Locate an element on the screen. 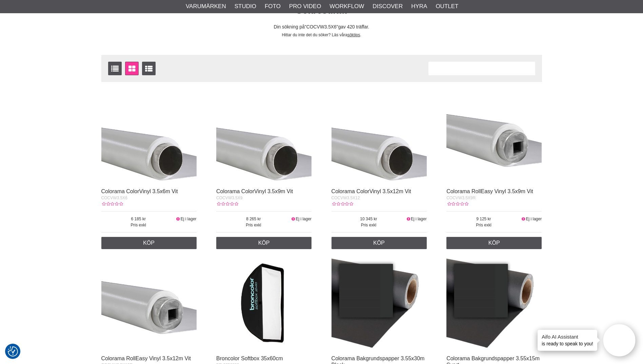  a: Utökad listvisning is located at coordinates (149, 68).